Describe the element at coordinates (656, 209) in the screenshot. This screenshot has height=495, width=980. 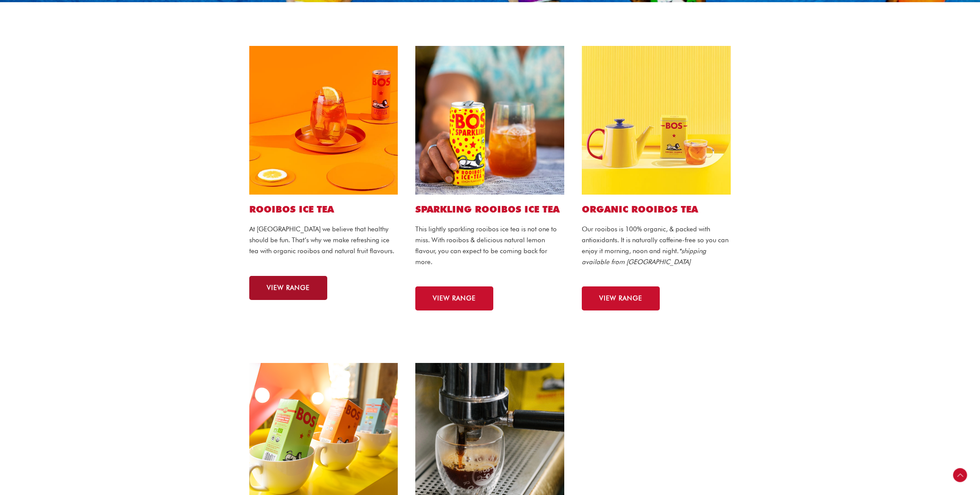
I see `h2: ORGANIC ROOIBOS TEA` at that location.